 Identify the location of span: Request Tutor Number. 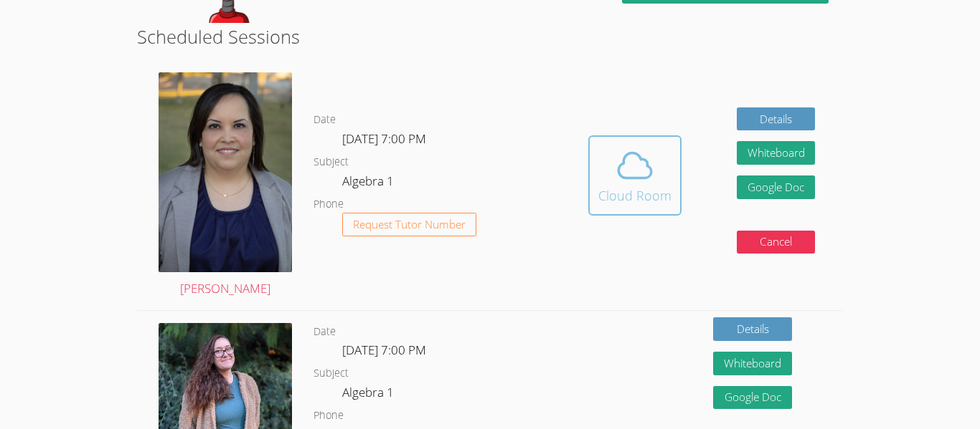
(409, 224).